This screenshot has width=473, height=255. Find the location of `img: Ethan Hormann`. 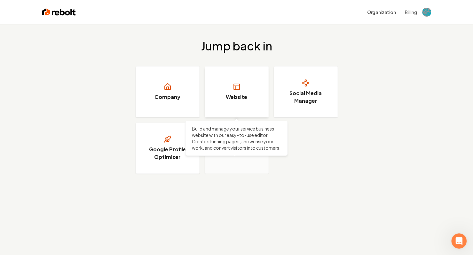

img: Ethan Hormann is located at coordinates (426, 12).